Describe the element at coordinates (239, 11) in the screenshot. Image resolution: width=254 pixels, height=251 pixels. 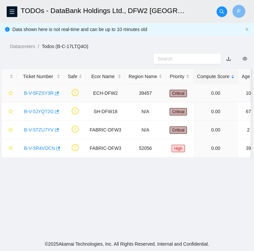
I see `span: P` at that location.